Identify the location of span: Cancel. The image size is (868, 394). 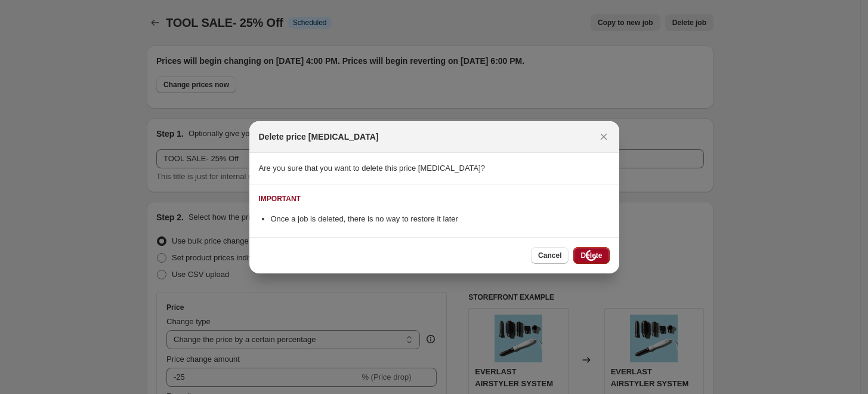
(550, 255).